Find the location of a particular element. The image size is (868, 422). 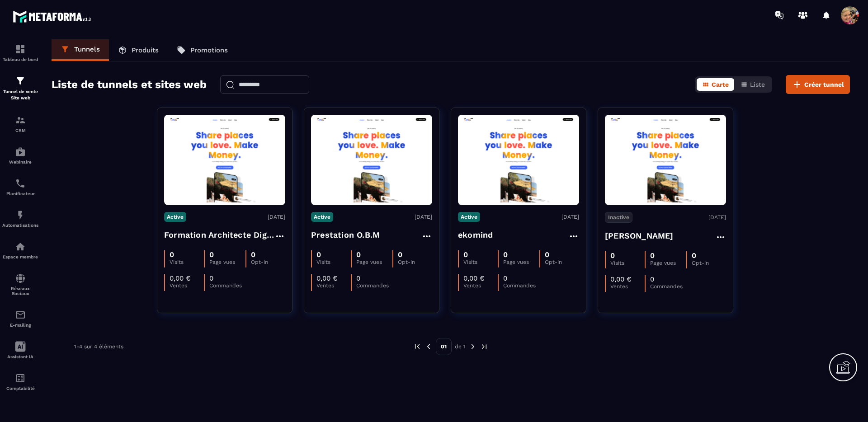

p: Planificateur is located at coordinates (20, 194).